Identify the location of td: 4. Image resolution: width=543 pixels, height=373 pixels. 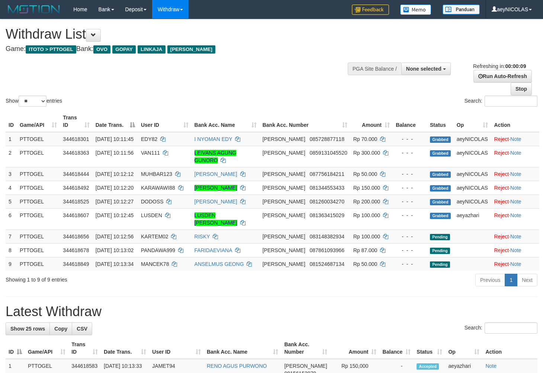
(11, 187).